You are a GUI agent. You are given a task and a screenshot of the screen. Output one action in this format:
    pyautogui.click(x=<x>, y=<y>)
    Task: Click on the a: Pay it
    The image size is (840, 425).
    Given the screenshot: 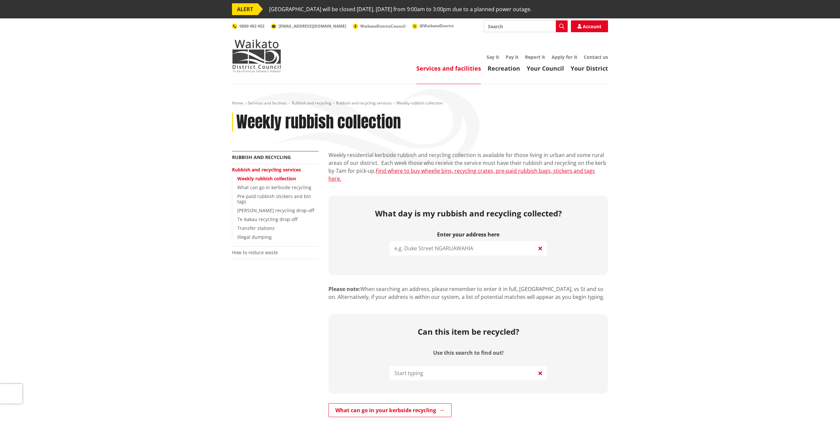 What is the action you would take?
    pyautogui.click(x=512, y=57)
    